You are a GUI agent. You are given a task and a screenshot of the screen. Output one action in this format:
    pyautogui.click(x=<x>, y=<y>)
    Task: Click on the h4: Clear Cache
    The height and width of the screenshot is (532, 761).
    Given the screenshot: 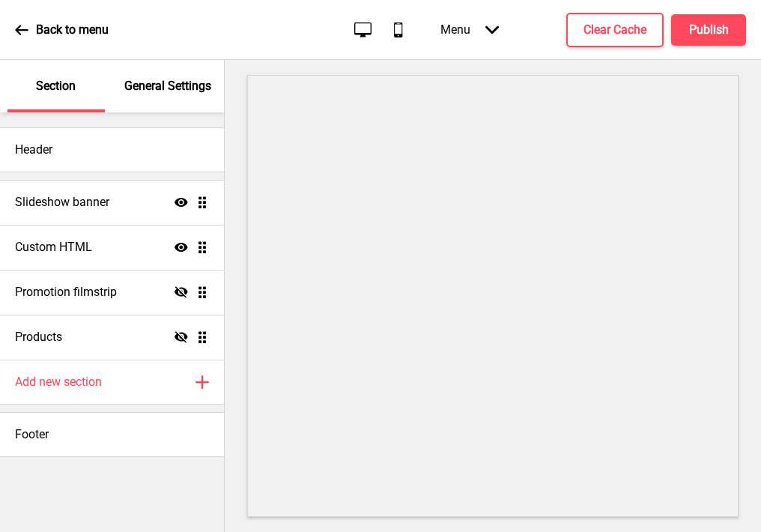 What is the action you would take?
    pyautogui.click(x=615, y=30)
    